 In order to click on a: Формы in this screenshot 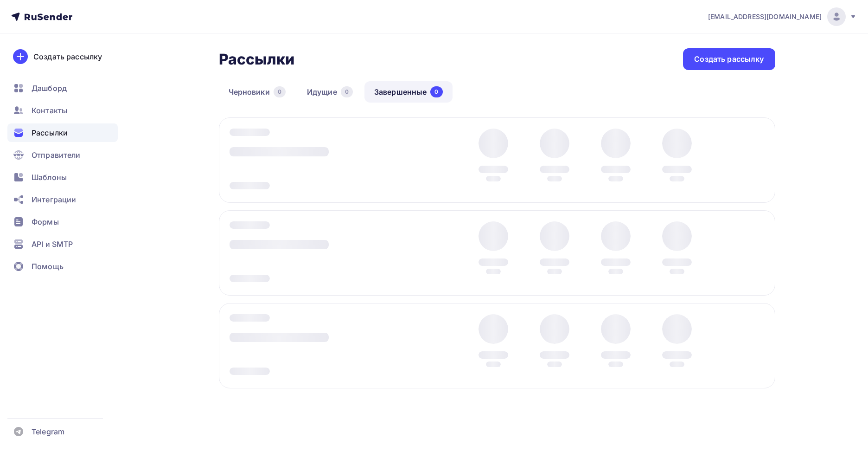, I will do `click(62, 222)`.